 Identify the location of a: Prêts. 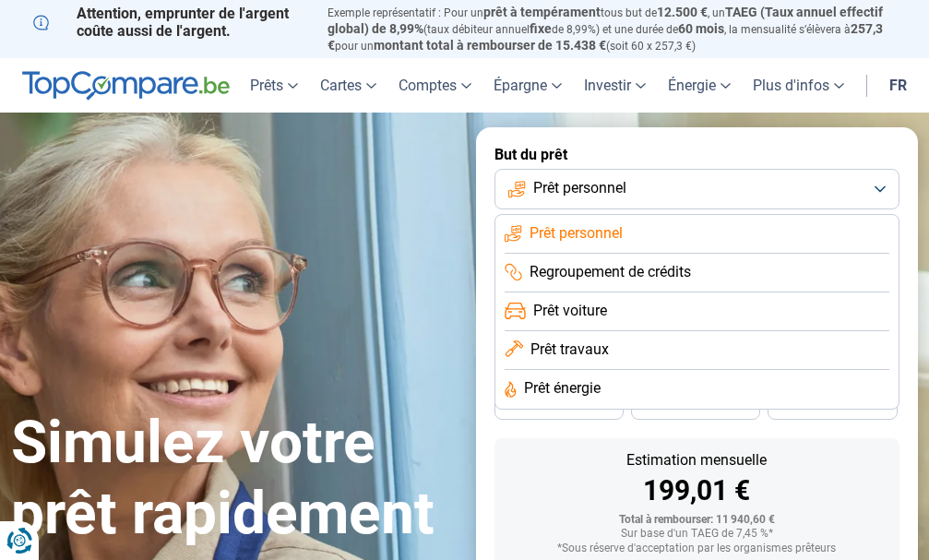
(274, 85).